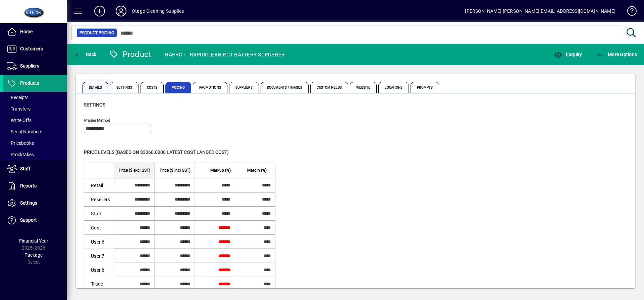  Describe the element at coordinates (17, 98) in the screenshot. I see `span: Receipts` at that location.